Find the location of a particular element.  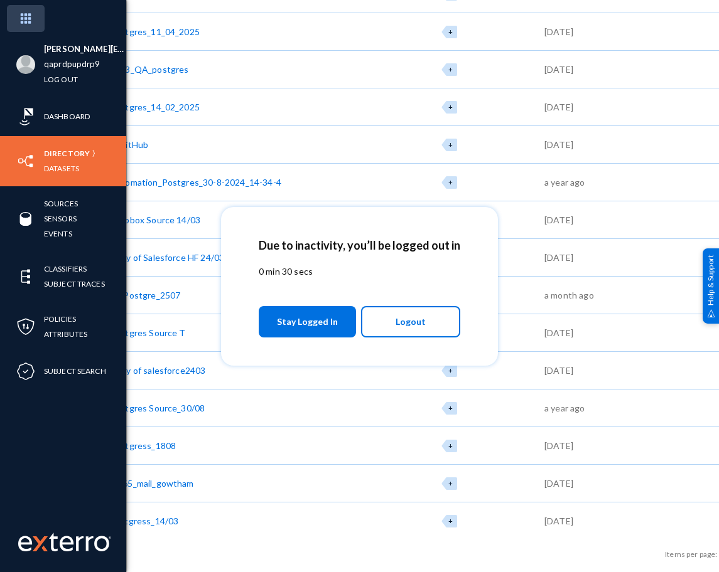

h2: Due to inactivity, you’ll be logged out in is located at coordinates (359, 245).